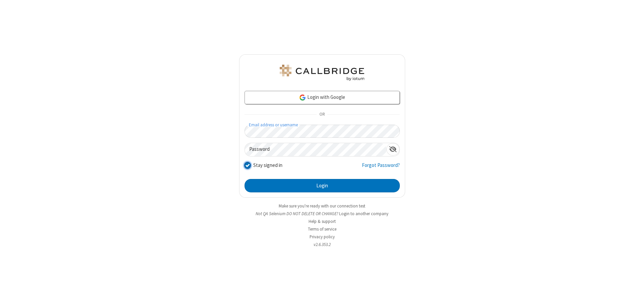 This screenshot has height=307, width=644. Describe the element at coordinates (322, 97) in the screenshot. I see `a: Login with Google` at that location.